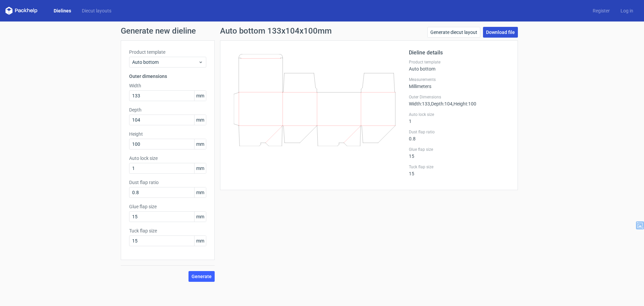 This screenshot has width=644, height=306. I want to click on label: Depth, so click(168, 110).